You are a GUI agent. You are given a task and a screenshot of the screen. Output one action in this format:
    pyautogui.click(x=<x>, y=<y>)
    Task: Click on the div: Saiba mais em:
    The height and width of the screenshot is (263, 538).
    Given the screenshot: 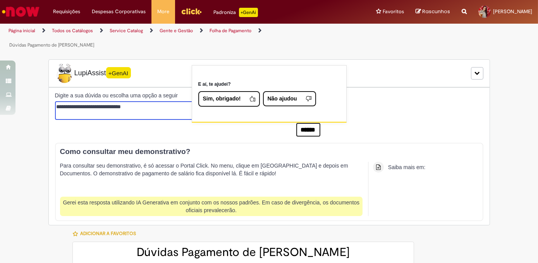 What is the action you would take?
    pyautogui.click(x=407, y=167)
    